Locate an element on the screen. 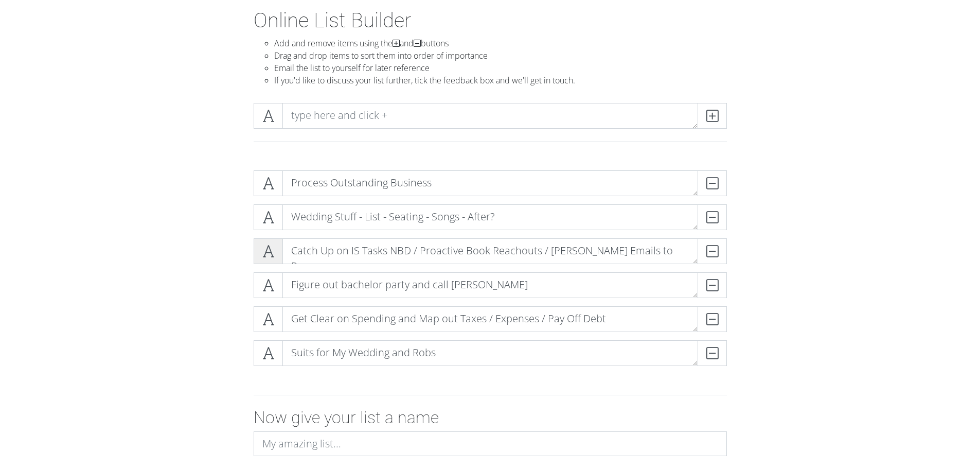  input: My amazing list... is located at coordinates (490, 444).